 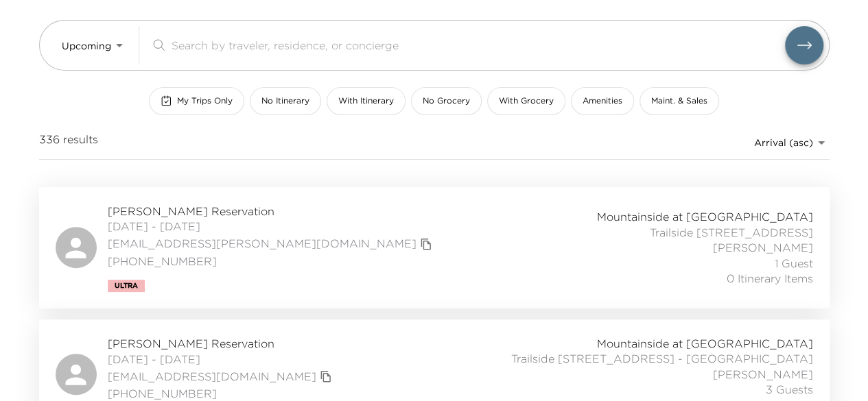 I want to click on span: Ultra, so click(x=126, y=286).